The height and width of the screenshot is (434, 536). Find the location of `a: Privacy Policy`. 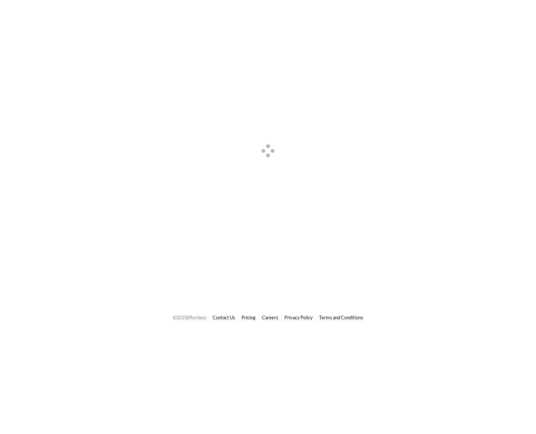

a: Privacy Policy is located at coordinates (299, 317).